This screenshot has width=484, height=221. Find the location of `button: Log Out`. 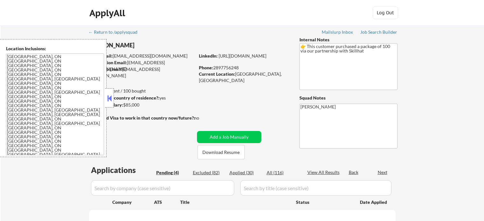

button: Log Out is located at coordinates (385, 13).